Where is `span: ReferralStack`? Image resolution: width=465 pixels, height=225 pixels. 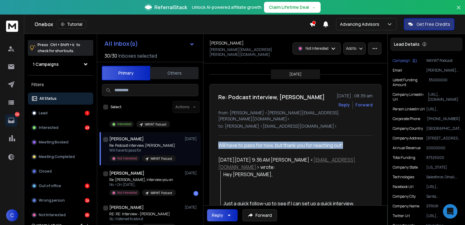 span: ReferralStack is located at coordinates (171, 7).